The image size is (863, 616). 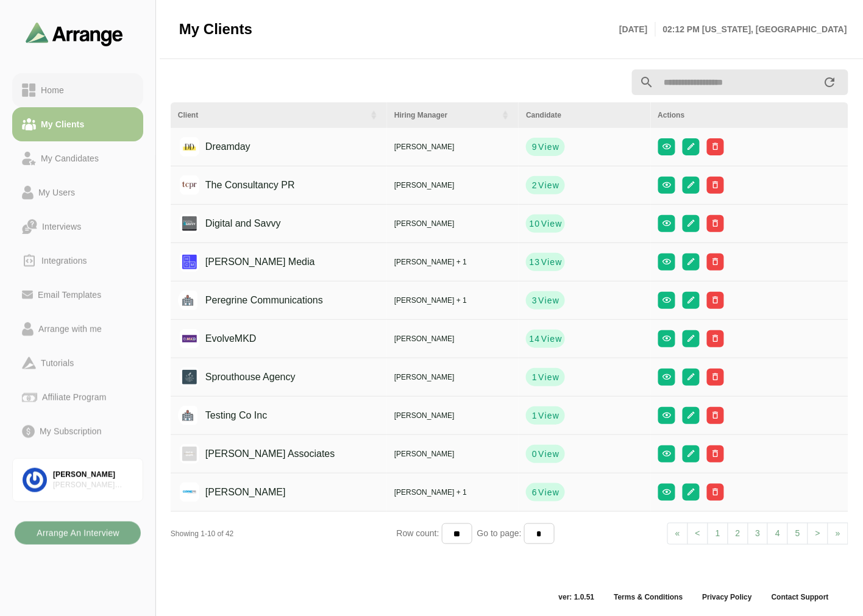 What do you see at coordinates (77, 363) in the screenshot?
I see `a: Tutorials` at bounding box center [77, 363].